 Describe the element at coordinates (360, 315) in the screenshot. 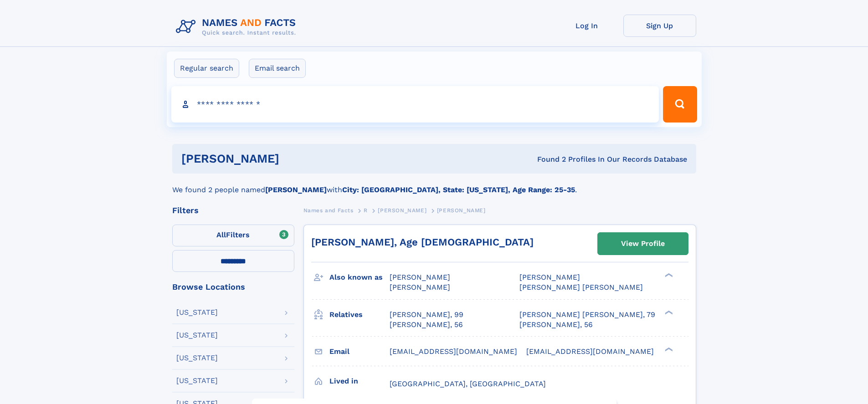

I see `h3: Relatives` at that location.